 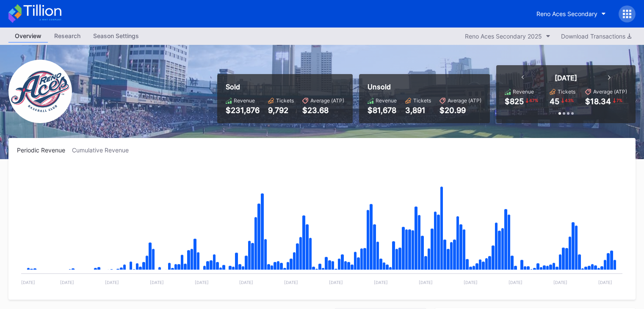 What do you see at coordinates (104, 150) in the screenshot?
I see `div: Cumulative Revenue` at bounding box center [104, 150].